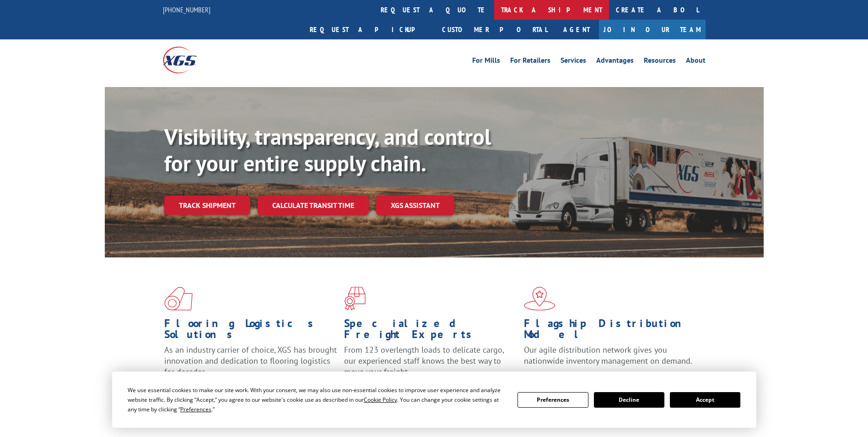  Describe the element at coordinates (530, 62) in the screenshot. I see `a: For Retailers` at that location.